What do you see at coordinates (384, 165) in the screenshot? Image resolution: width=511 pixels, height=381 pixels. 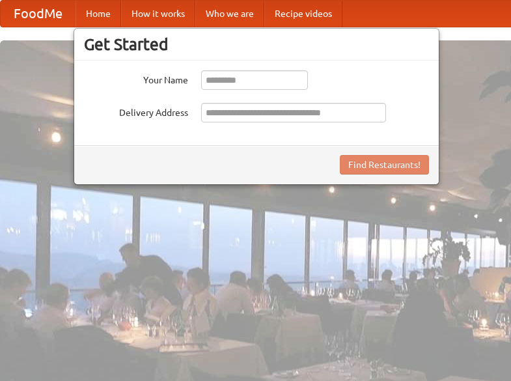 I see `button: Find Restaurants!` at bounding box center [384, 165].